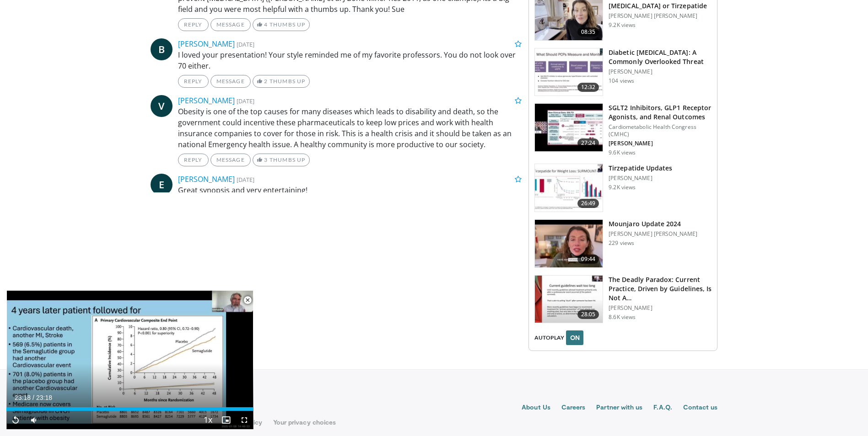 The width and height of the screenshot is (868, 436). Describe the element at coordinates (569, 244) in the screenshot. I see `img: e136664d-721f-4958-904c-9724482d1bd7.150x105_q85_crop-smart_upscale.jpg` at that location.